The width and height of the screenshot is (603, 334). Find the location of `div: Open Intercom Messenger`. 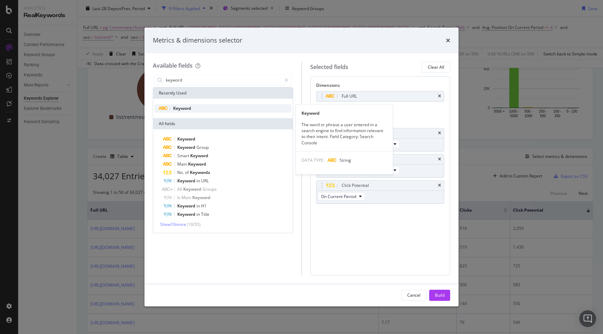

div: Open Intercom Messenger is located at coordinates (587, 319).